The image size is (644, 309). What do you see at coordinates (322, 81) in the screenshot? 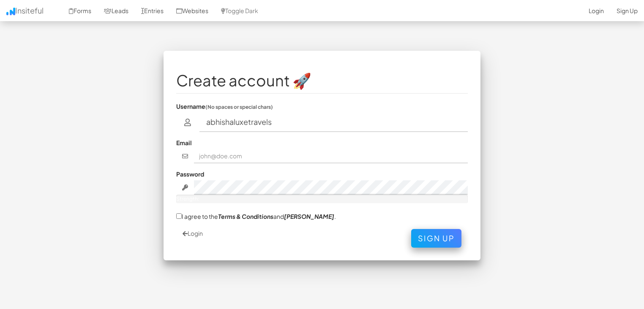
I see `h1: Create account 🚀` at bounding box center [322, 81].